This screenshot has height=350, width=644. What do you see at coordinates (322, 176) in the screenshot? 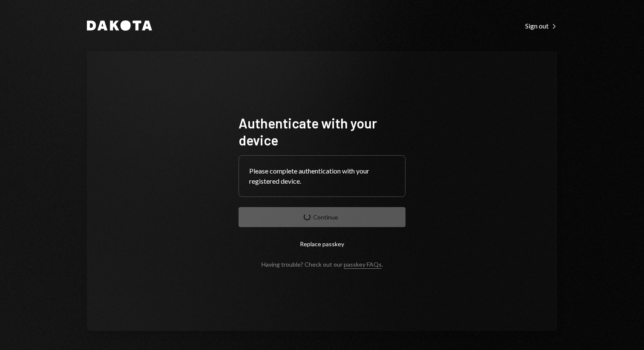
I see `div: Please complete authentication with your registered device.` at bounding box center [322, 176].